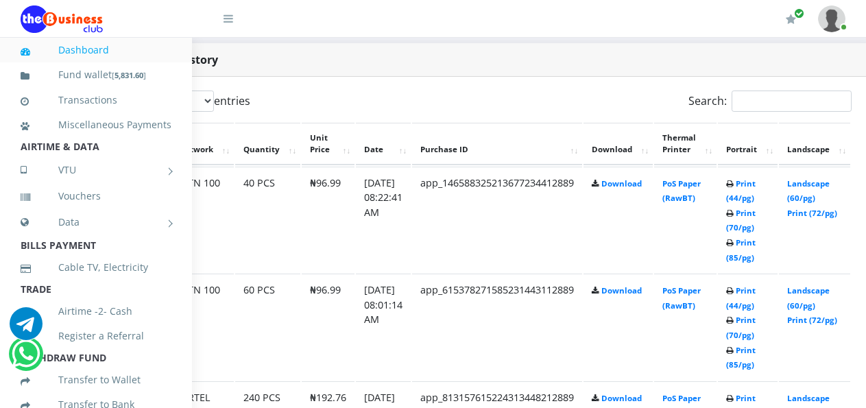 This screenshot has height=408, width=866. What do you see at coordinates (831, 19) in the screenshot?
I see `img: User` at bounding box center [831, 19].